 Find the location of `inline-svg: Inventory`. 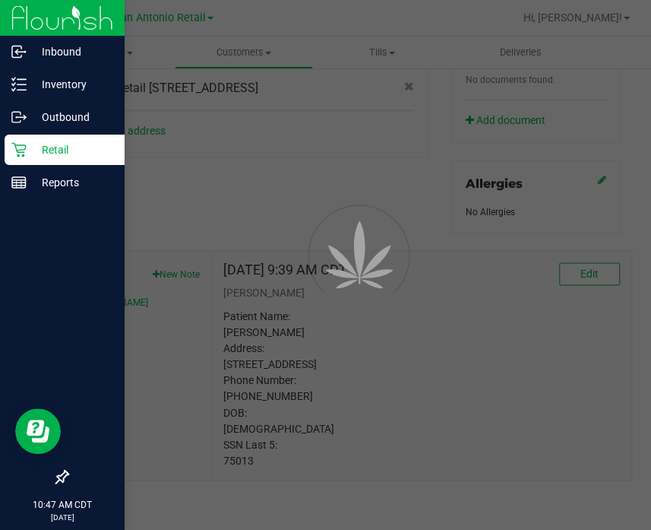

inline-svg: Inventory is located at coordinates (19, 84).